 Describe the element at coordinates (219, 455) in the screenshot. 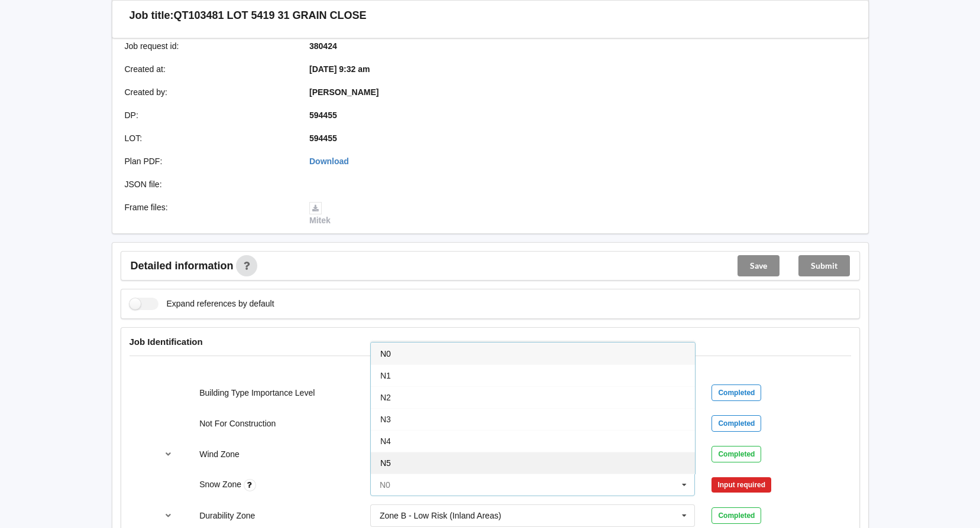

I see `label: Wind Zone` at that location.